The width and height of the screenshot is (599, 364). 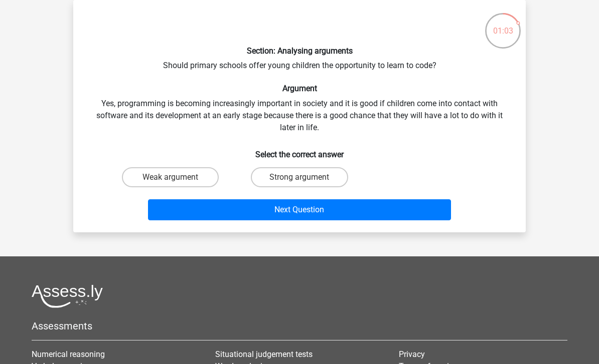 What do you see at coordinates (264, 354) in the screenshot?
I see `a: Situational judgement tests` at bounding box center [264, 354].